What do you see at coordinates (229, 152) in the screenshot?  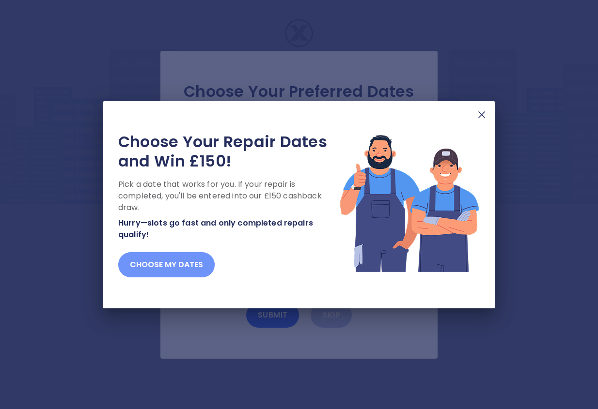 I see `h2: Choose Your Repair Dates and Win £150!` at bounding box center [229, 152].